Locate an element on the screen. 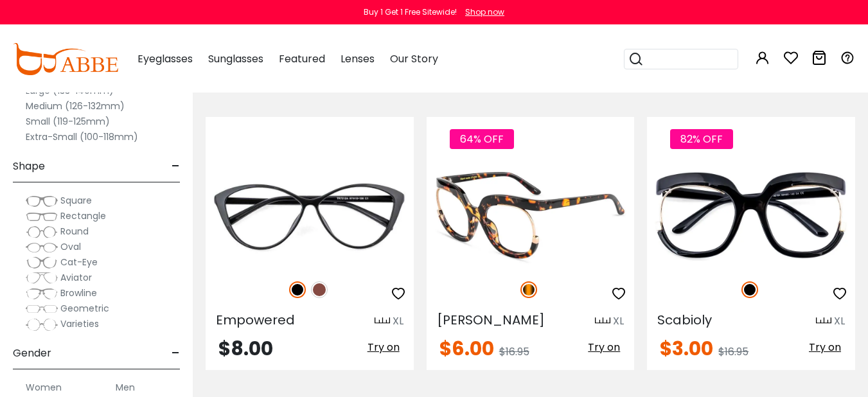 The height and width of the screenshot is (397, 868). img: Brown is located at coordinates (320, 289).